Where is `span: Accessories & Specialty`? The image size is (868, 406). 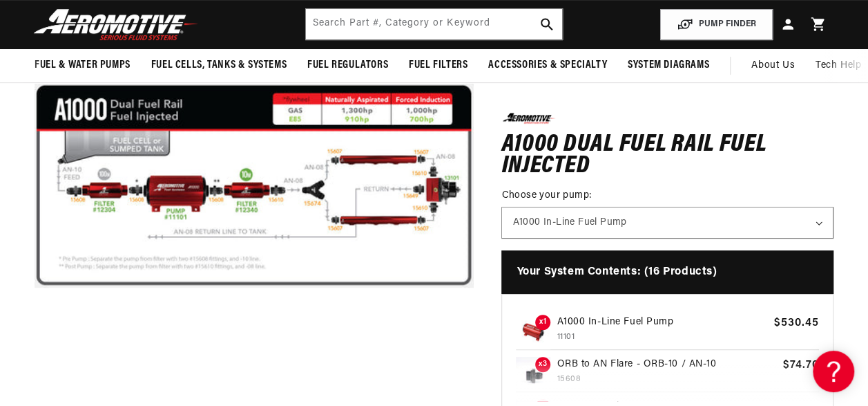 span: Accessories & Specialty is located at coordinates (548, 65).